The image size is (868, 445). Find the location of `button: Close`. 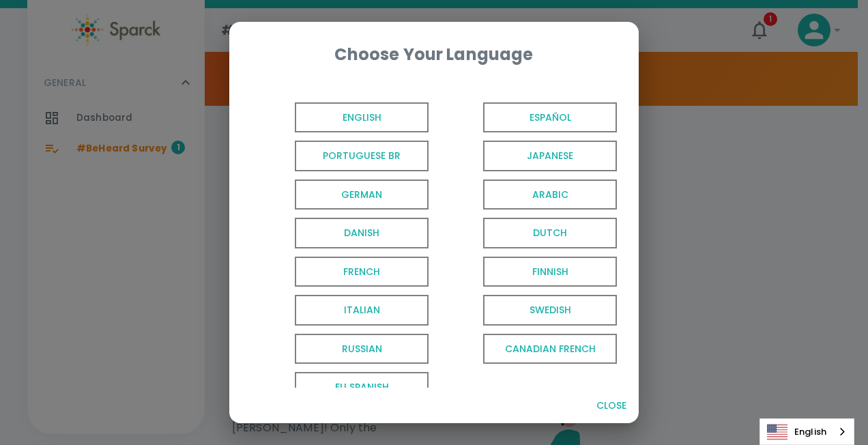

button: Close is located at coordinates (611, 405).